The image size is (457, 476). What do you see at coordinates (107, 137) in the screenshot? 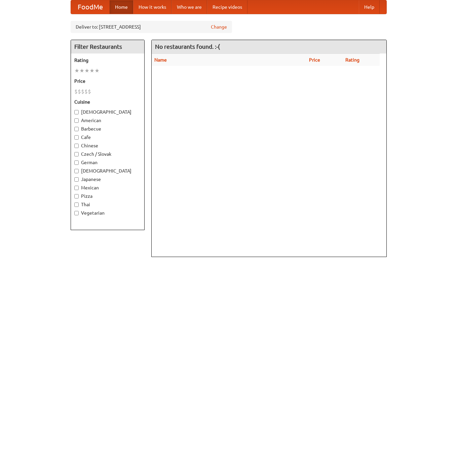
I see `label: Cafe` at bounding box center [107, 137].